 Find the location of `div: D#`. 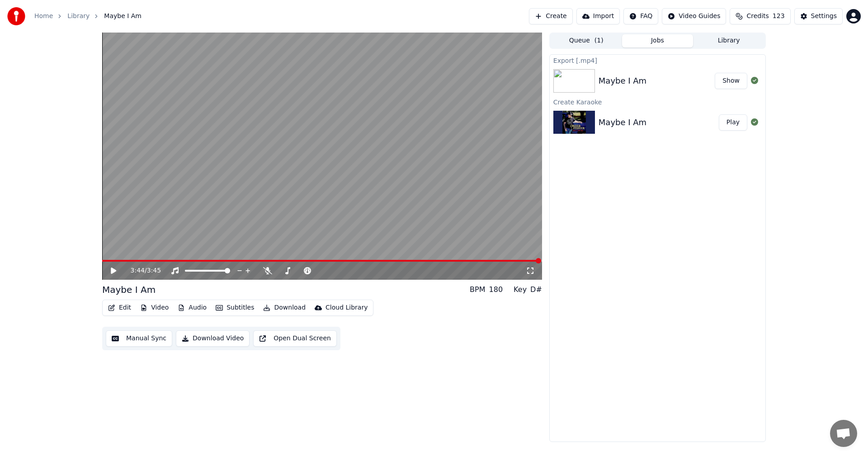

div: D# is located at coordinates (536, 289).